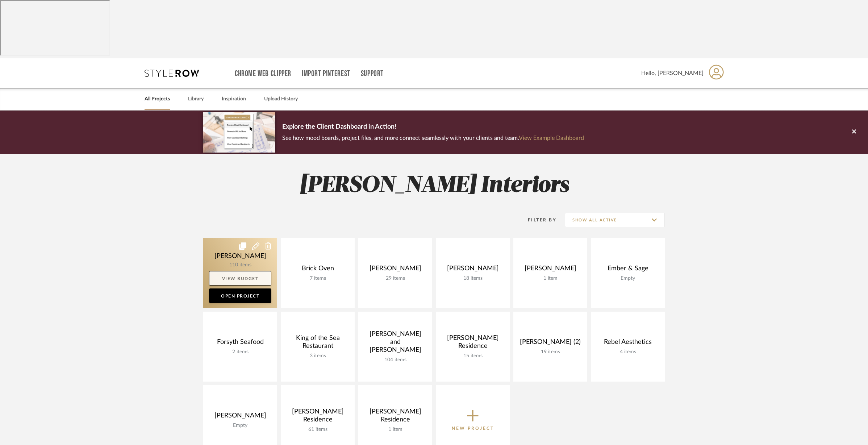  What do you see at coordinates (318, 270) in the screenshot?
I see `div: Brick Oven` at bounding box center [318, 270].